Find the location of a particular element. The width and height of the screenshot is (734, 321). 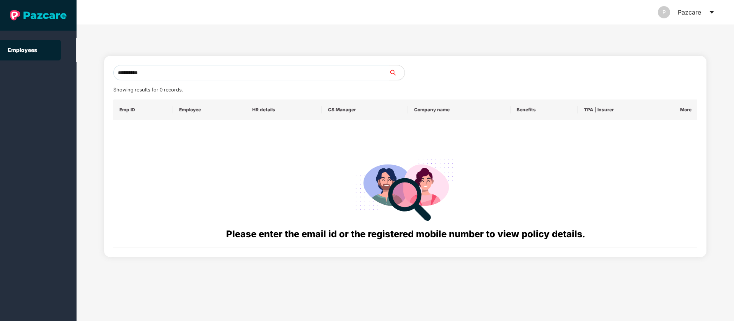

img: svg+xml;base64,PHN2ZyB4bWxucz0iaHR0cDovL3d3dy53My5vcmcvMjAwMC9zdmciIHdpZHRoPSIyODgiIGhlaWdodD0iMj... is located at coordinates (405, 188).